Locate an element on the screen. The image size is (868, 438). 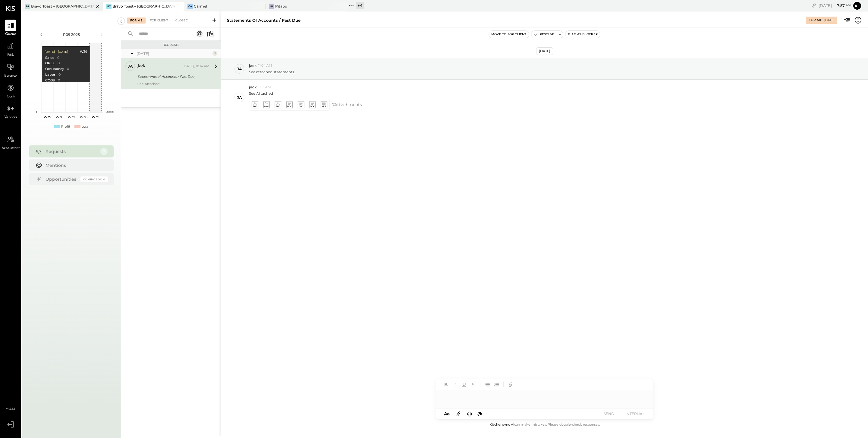
div: Profit is located at coordinates (66, 126).